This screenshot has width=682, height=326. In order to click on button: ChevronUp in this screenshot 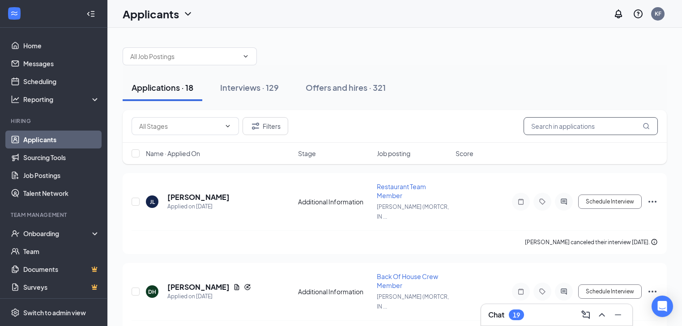, I will do `click(602, 315)`.